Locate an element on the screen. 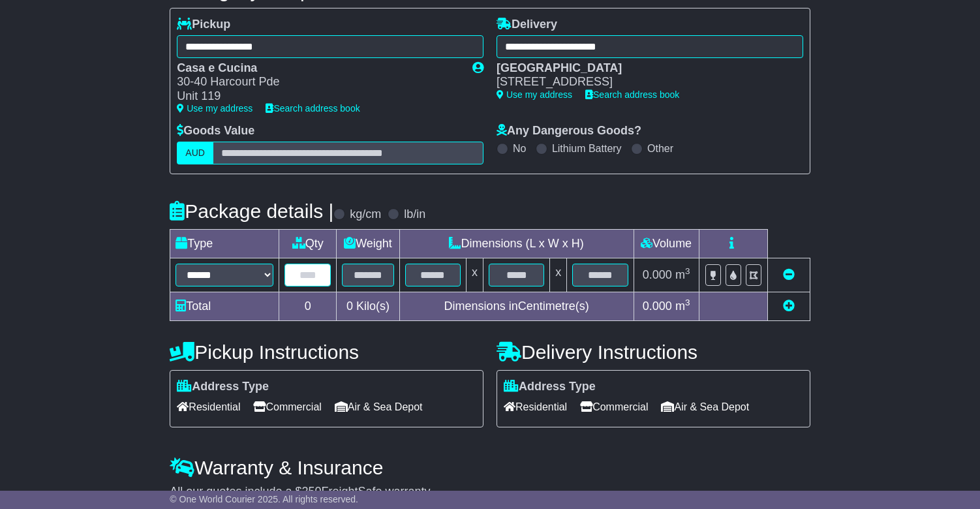  div: Casa e Cucina is located at coordinates (317, 68).